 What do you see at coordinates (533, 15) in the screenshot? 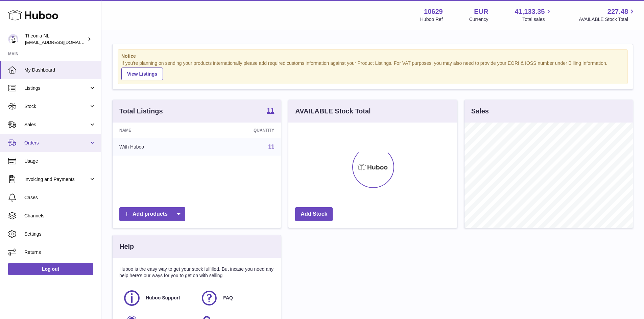
I see `a: 41,133.35 Total sales` at bounding box center [533, 15].